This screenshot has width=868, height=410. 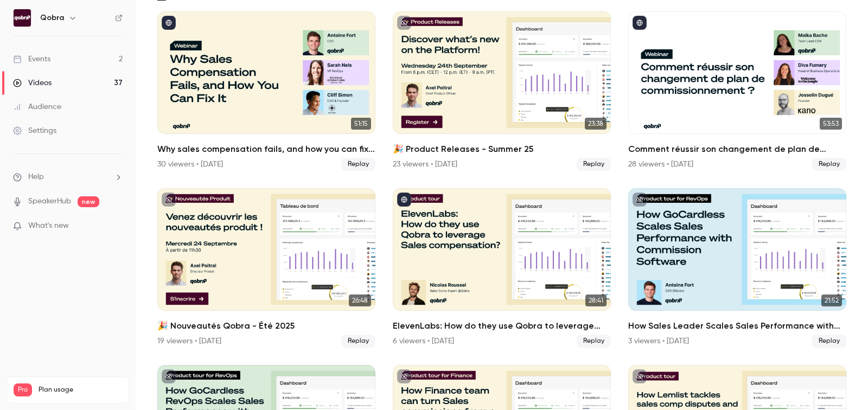 What do you see at coordinates (596, 123) in the screenshot?
I see `span: 23:38` at bounding box center [596, 123].